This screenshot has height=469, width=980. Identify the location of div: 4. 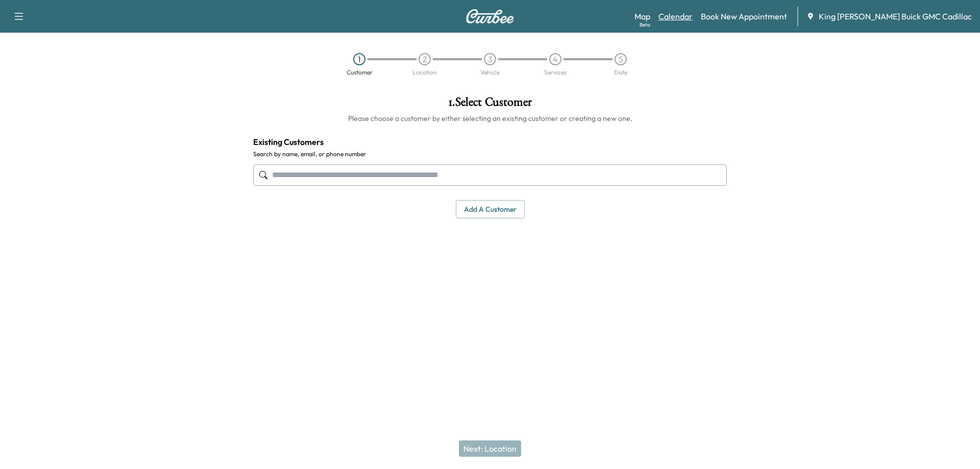
(555, 59).